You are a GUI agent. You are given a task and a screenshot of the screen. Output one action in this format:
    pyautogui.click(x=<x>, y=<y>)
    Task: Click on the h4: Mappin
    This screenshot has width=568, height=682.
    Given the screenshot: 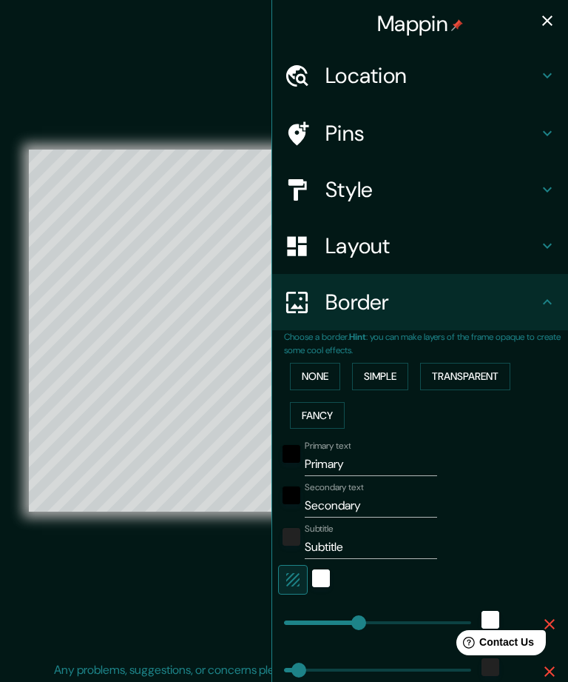 What is the action you would take?
    pyautogui.click(x=420, y=24)
    